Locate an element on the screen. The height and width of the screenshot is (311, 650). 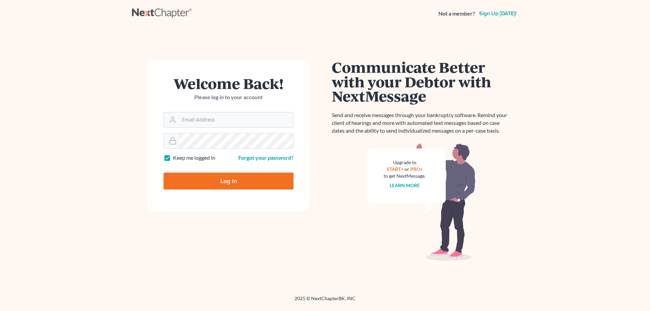
p: Send and receive messages through your bankruptcy software. Remind your client of hearings and mo... is located at coordinates (421, 123).